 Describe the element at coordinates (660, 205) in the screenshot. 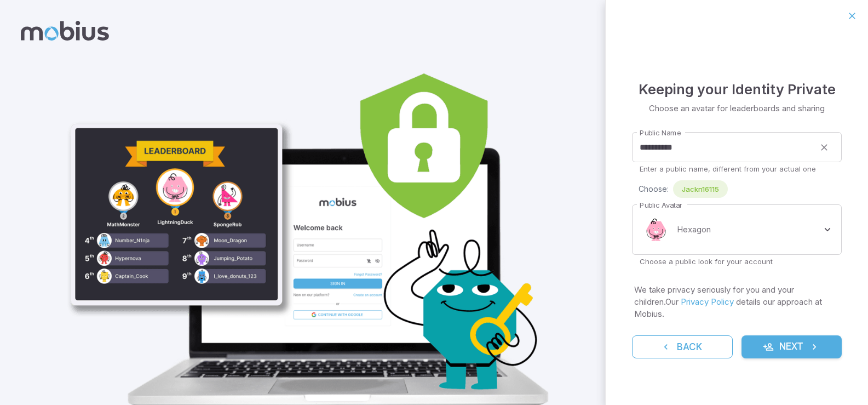

I see `label: Public Avatar` at that location.